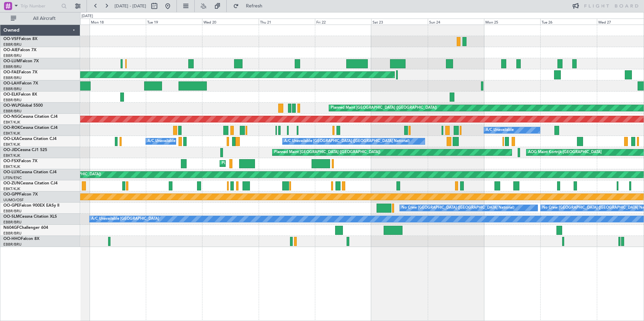  Describe the element at coordinates (254, 6) in the screenshot. I see `span: Refresh` at that location.